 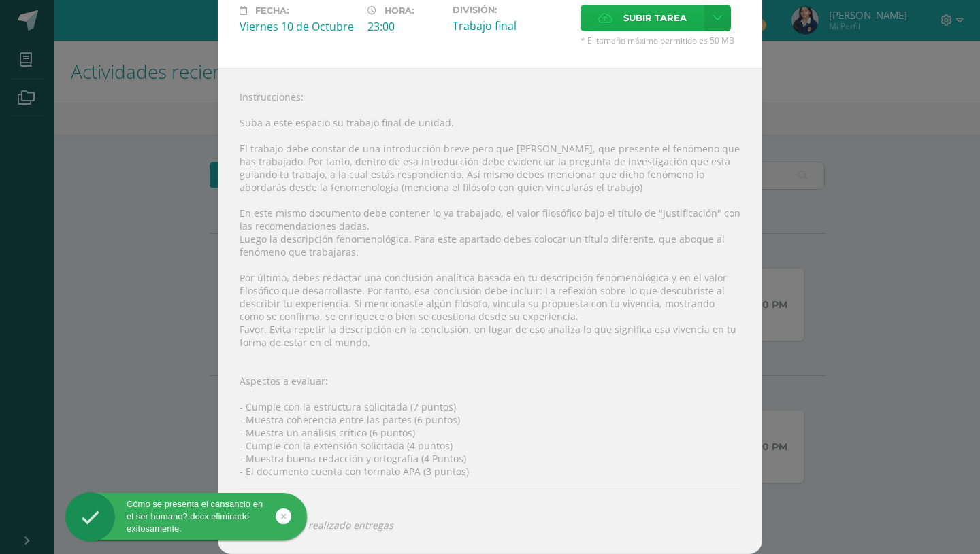 I want to click on div: Trabajo final, so click(x=511, y=26).